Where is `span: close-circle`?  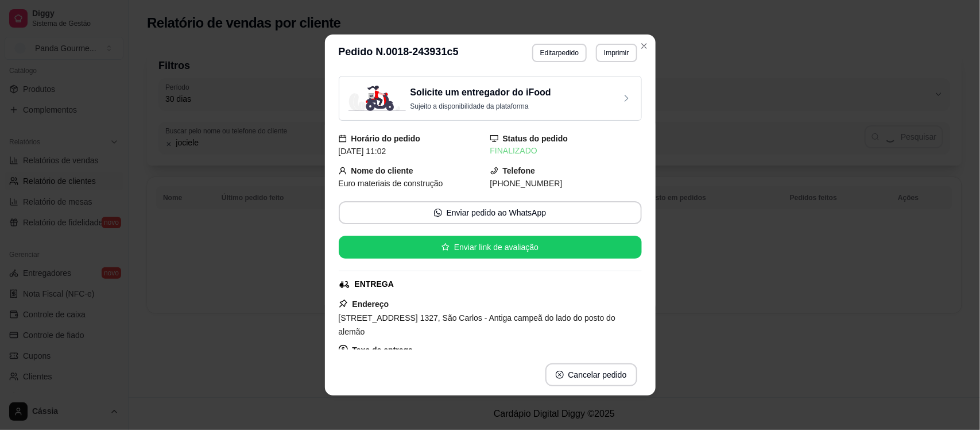
span: close-circle is located at coordinates (560, 375).